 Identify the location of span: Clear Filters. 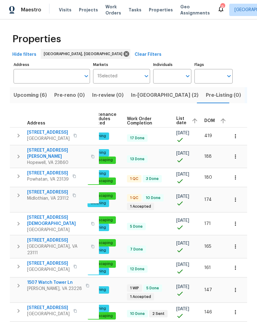
(148, 55).